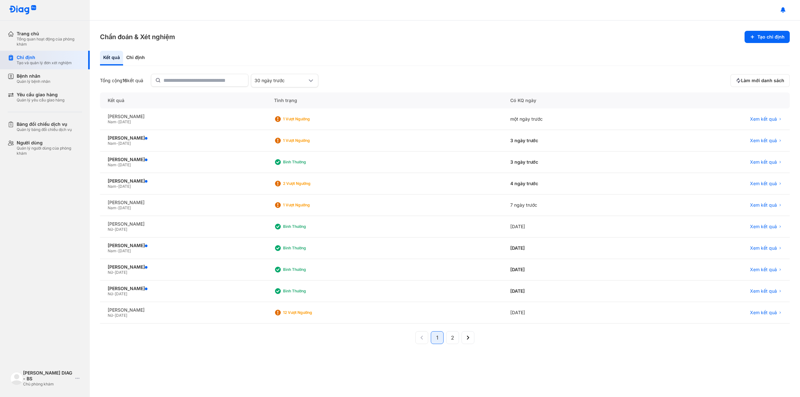  Describe the element at coordinates (33, 81) in the screenshot. I see `div: Quản lý bệnh nhân` at that location.